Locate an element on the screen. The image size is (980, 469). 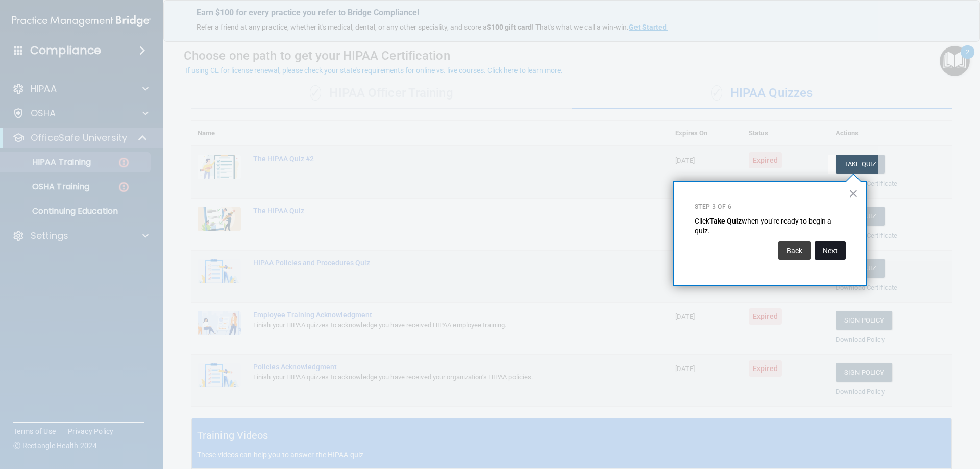
p: Step 3 of 6 is located at coordinates (770, 206).